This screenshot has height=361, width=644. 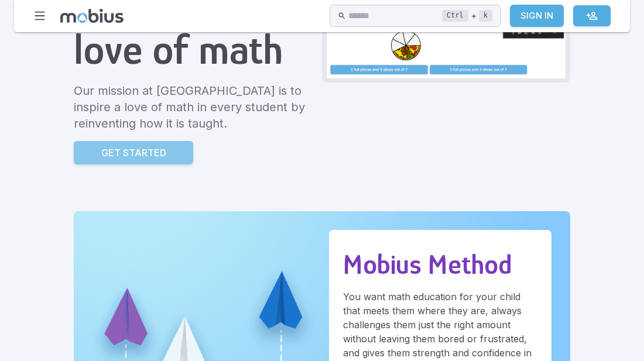 What do you see at coordinates (455, 16) in the screenshot?
I see `kbd: Ctrl` at bounding box center [455, 16].